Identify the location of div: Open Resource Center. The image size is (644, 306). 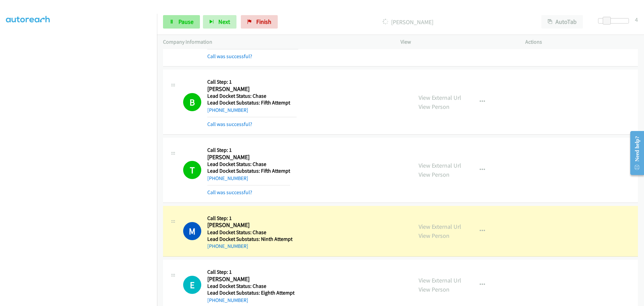
(13, 26).